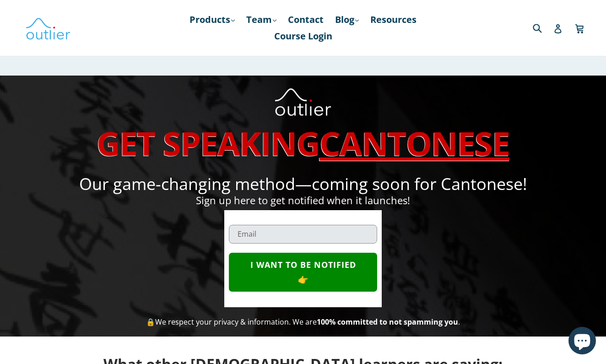  What do you see at coordinates (347, 321) in the screenshot?
I see `strong: 100% committed` at bounding box center [347, 321].